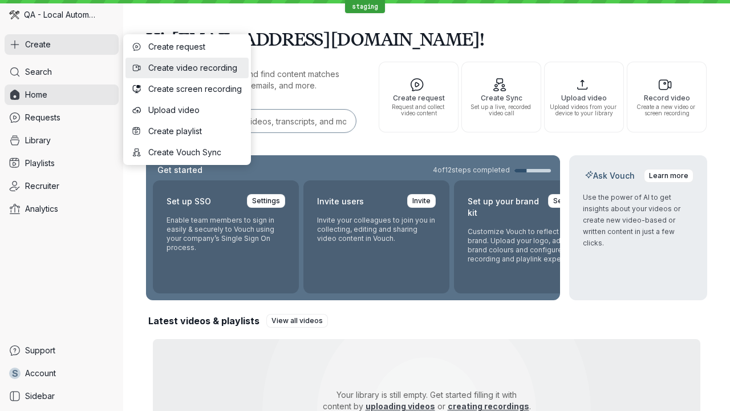  I want to click on p: Invite your colleagues to join you in collecting, editing and sharing video content in Vouch., so click(377, 229).